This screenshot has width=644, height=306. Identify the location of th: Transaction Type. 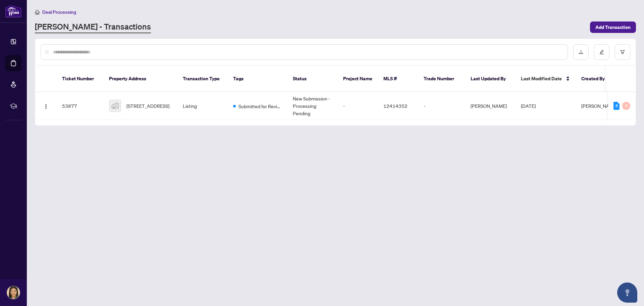
(202, 79).